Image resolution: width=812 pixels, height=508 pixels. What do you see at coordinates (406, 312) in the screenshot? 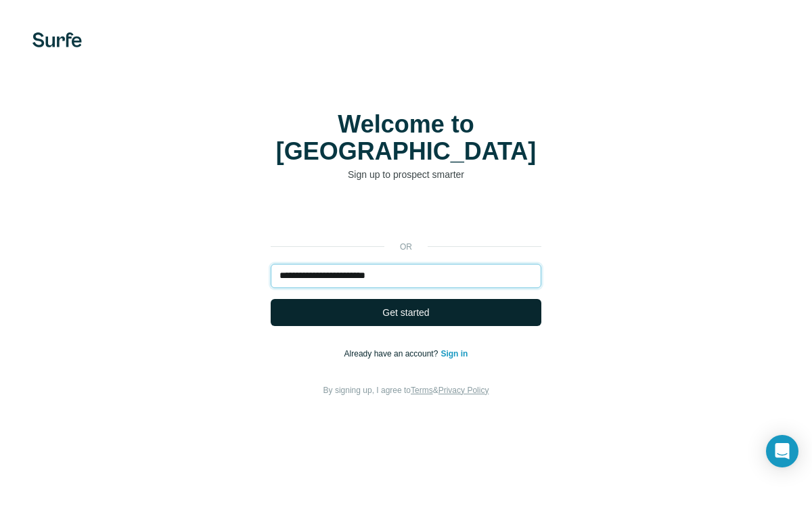
I see `button: Get started` at bounding box center [406, 312].